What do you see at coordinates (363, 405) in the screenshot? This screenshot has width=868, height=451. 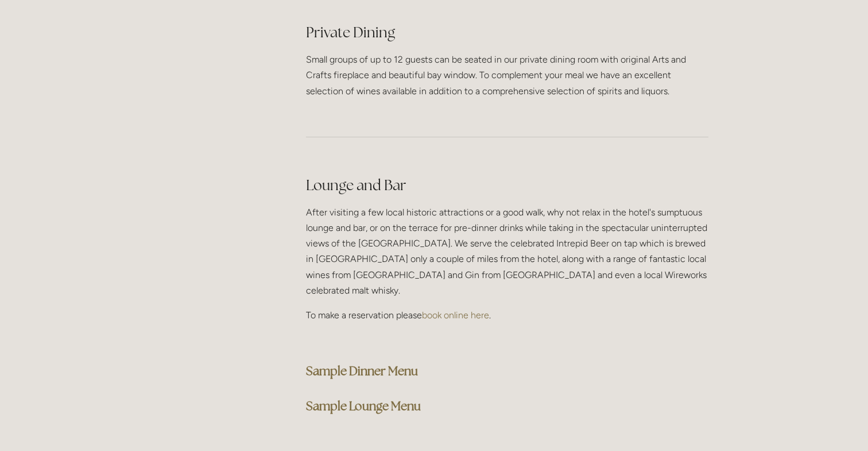 I see `strong: Sample Lounge Menu` at bounding box center [363, 405].